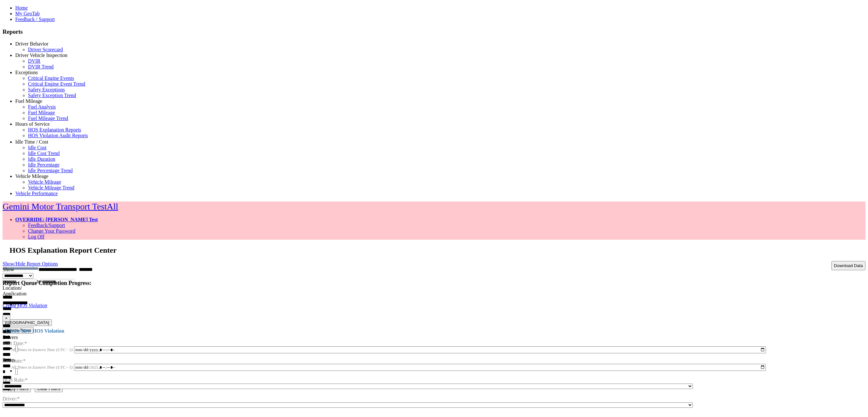 The image size is (868, 417). What do you see at coordinates (58, 135) in the screenshot?
I see `a: HOS Violation Audit Reports` at bounding box center [58, 135].